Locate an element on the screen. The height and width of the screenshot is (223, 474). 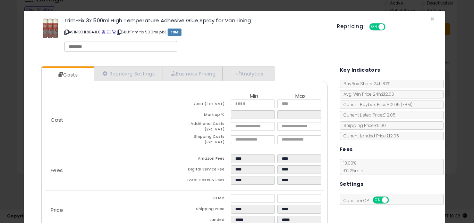
td: Digital Service Fee is located at coordinates (208, 170).